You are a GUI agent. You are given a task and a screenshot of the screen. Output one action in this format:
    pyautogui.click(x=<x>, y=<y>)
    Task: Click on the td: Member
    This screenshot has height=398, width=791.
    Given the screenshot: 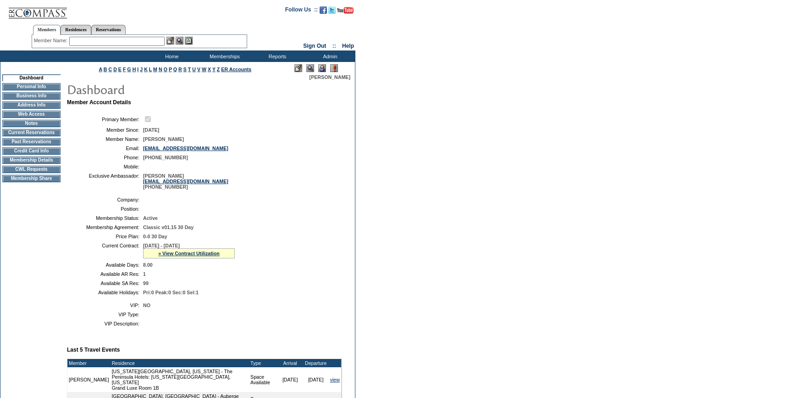 What is the action you would take?
    pyautogui.click(x=89, y=363)
    